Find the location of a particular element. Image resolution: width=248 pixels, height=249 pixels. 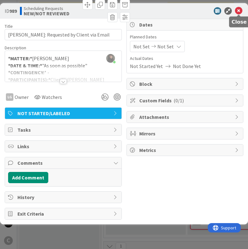

span: History is located at coordinates (64, 197).